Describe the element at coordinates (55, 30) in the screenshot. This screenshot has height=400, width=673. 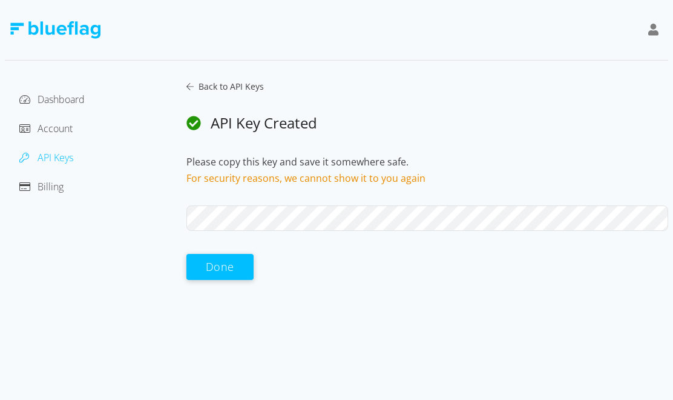
I see `img: Blue Flag Logo` at that location.